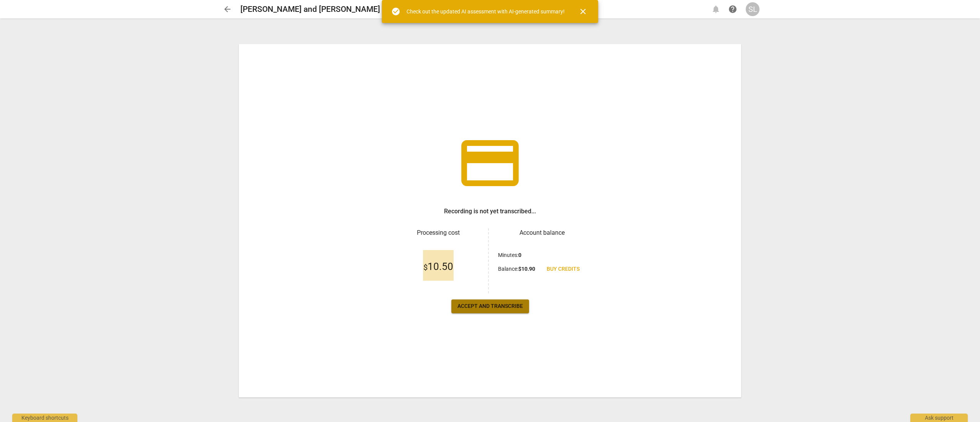 The width and height of the screenshot is (980, 422). I want to click on p: Minutes :, so click(509, 255).